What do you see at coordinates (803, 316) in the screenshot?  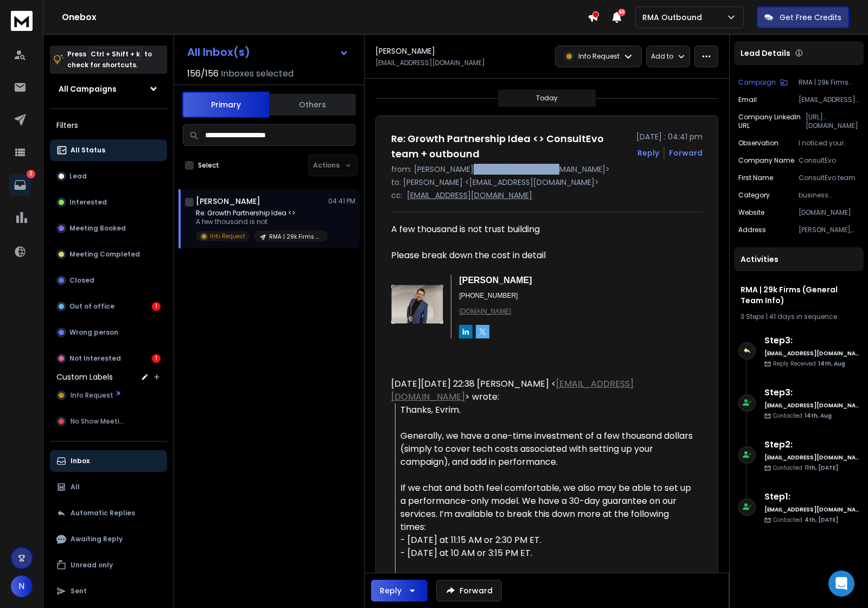 I see `span: 41 days in sequence` at bounding box center [803, 316].